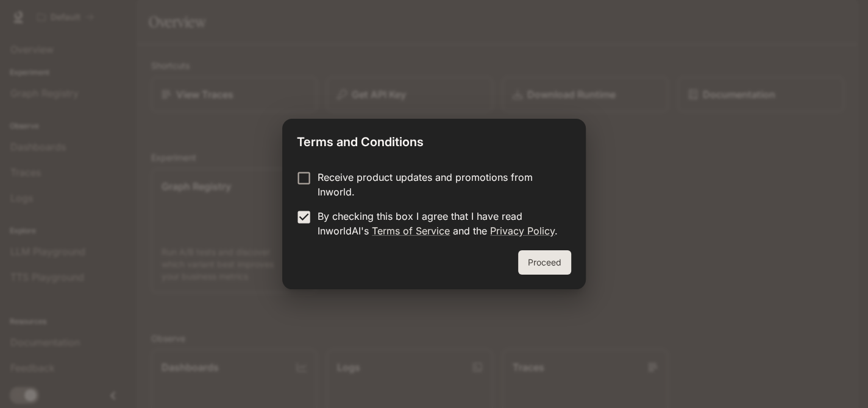 The image size is (868, 408). I want to click on a: Privacy Policy, so click(522, 231).